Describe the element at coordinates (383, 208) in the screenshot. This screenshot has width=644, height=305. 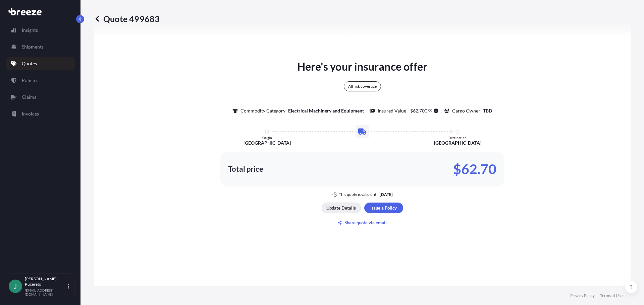
I see `p: Issue a Policy` at that location.